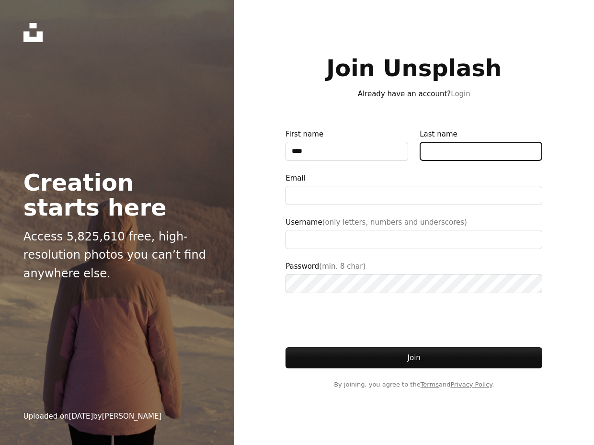 The width and height of the screenshot is (594, 445). Describe the element at coordinates (414, 239) in the screenshot. I see `input: Username(only letters, numbers and underscores)` at that location.